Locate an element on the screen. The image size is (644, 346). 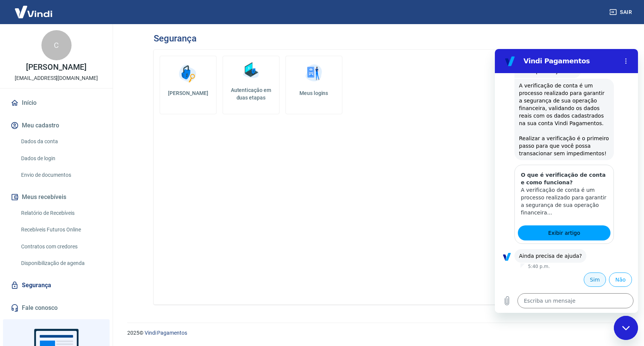
img: Vindi is located at coordinates (34, 12).